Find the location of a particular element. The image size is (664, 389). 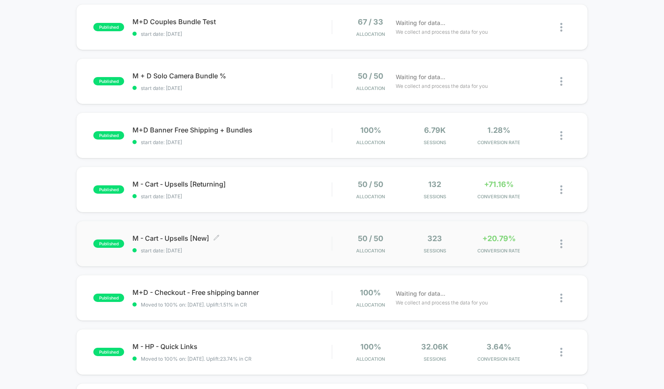

span: M - Cart - Upsells [New] is located at coordinates (232, 238).